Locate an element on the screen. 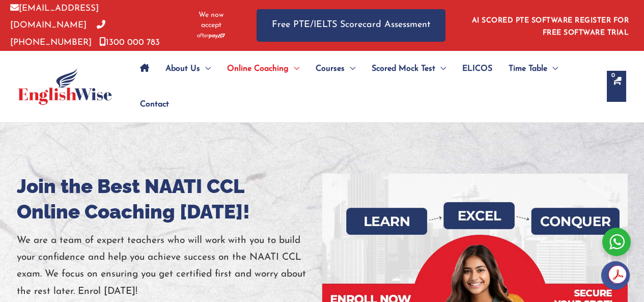 Image resolution: width=644 pixels, height=302 pixels. aside: Header Widget 1 is located at coordinates (550, 25).